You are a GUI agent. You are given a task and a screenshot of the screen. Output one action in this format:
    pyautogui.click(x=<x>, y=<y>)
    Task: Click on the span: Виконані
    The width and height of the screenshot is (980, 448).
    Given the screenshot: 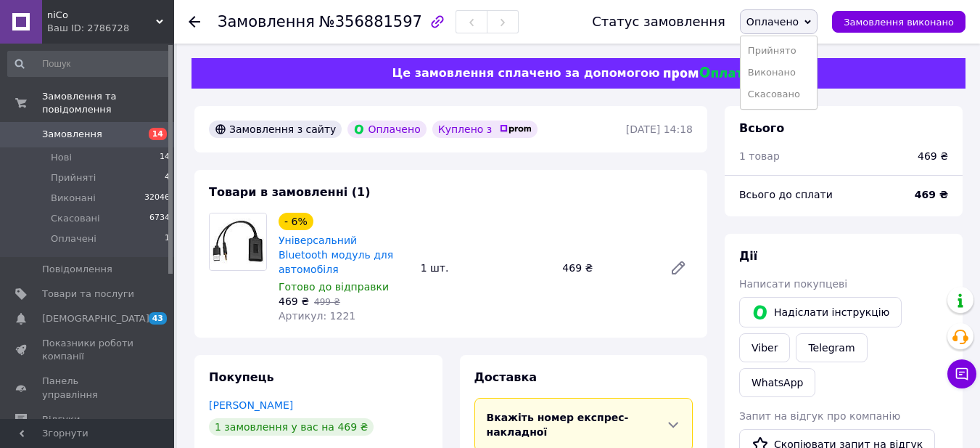 What is the action you would take?
    pyautogui.click(x=74, y=198)
    